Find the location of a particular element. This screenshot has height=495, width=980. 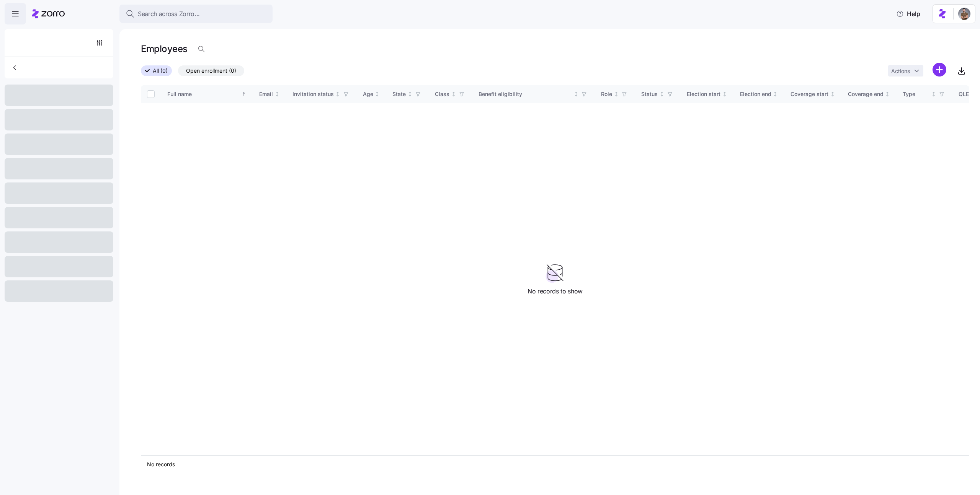

h1: Employees is located at coordinates (164, 48).